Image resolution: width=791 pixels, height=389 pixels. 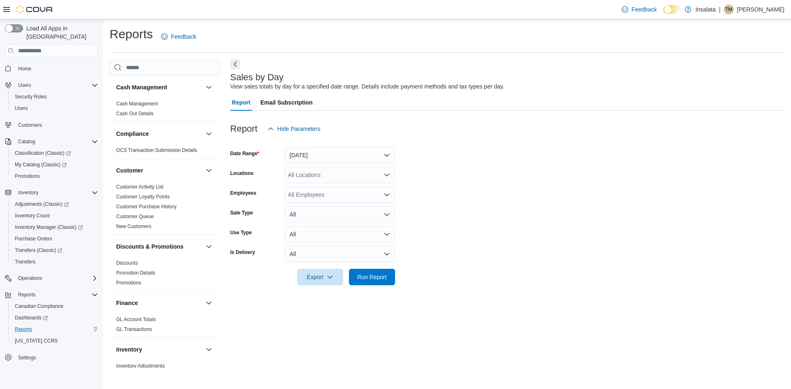 I want to click on span: Security Roles, so click(x=55, y=97).